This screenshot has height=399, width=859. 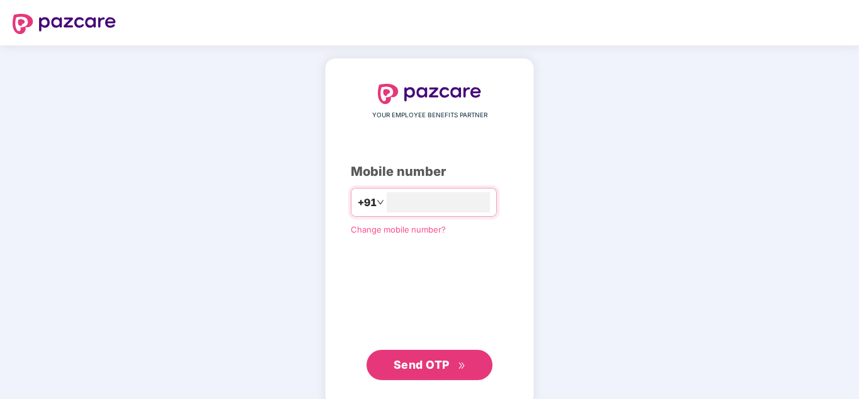 I want to click on span: double-right, so click(x=462, y=365).